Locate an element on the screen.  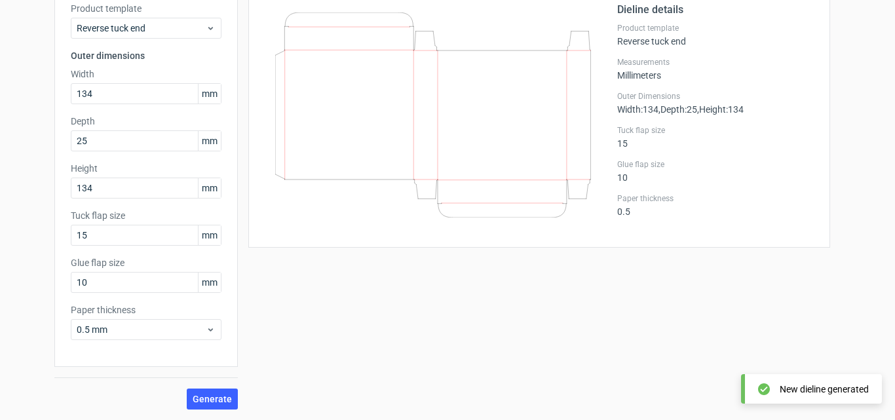
span: , Depth : 25 is located at coordinates (678, 109).